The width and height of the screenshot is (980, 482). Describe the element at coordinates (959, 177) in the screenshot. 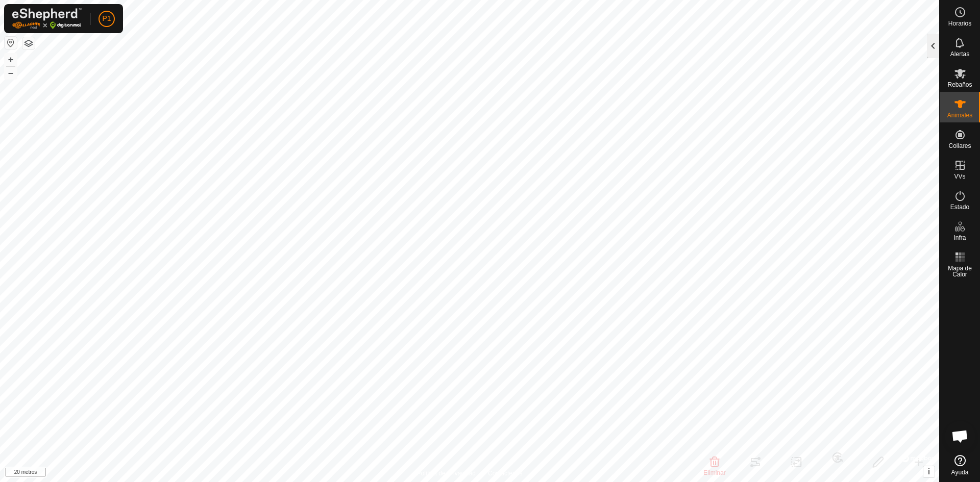

I see `font: VVs` at that location.